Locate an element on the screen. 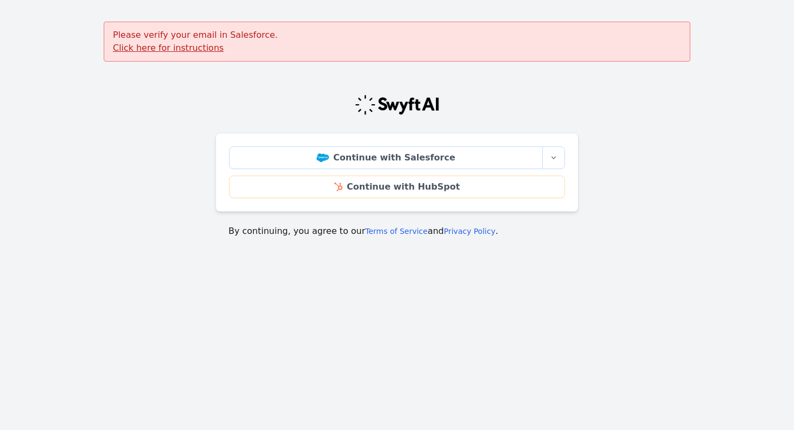  a: Click here for instructions is located at coordinates (168, 48).